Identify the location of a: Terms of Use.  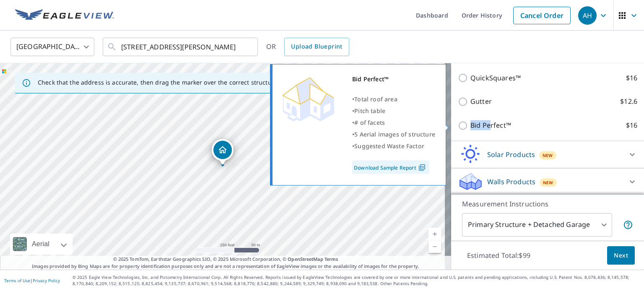
(17, 280).